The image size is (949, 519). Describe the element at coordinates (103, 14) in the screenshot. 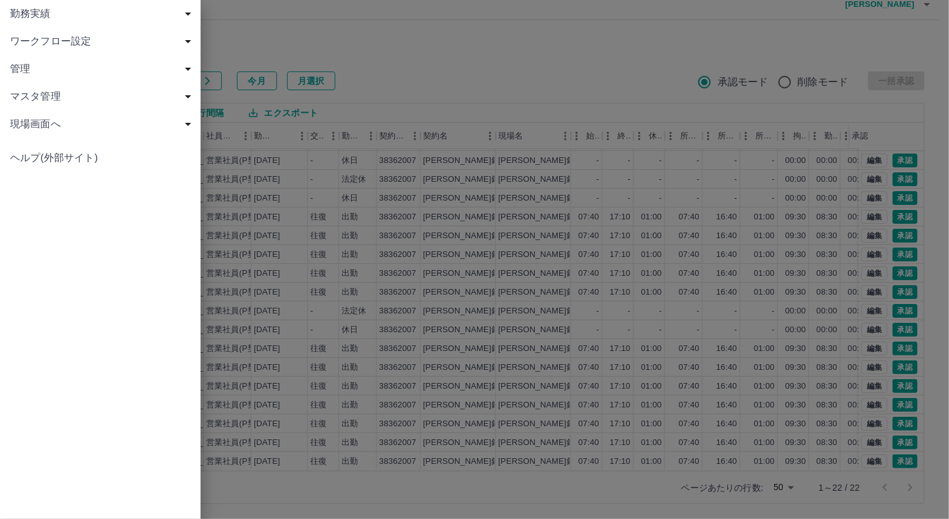

I see `span: 勤務実績` at that location.